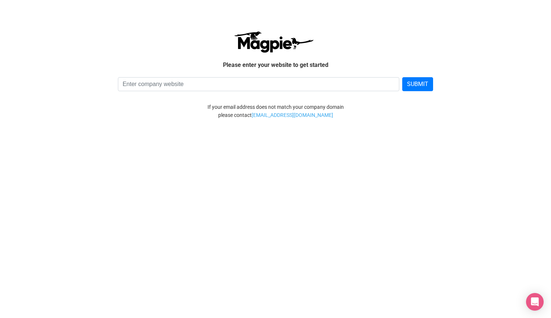 This screenshot has height=318, width=551. Describe the element at coordinates (276, 65) in the screenshot. I see `p: Please enter your website to get started` at that location.